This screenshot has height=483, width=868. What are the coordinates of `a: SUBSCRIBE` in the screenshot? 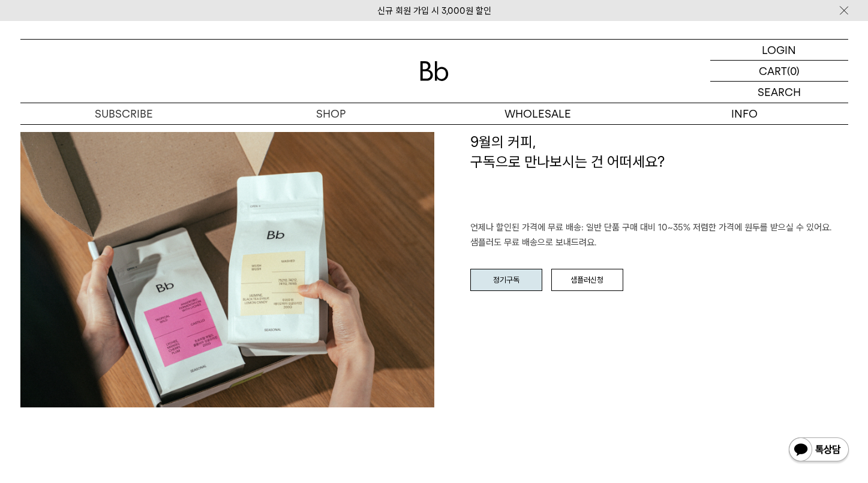 It's located at (124, 114).